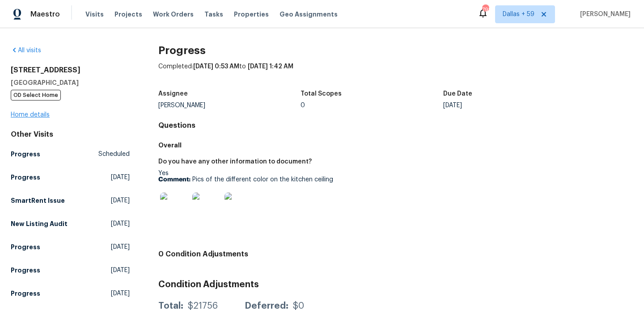 The image size is (644, 310). What do you see at coordinates (173, 14) in the screenshot?
I see `span: Work Orders` at bounding box center [173, 14].